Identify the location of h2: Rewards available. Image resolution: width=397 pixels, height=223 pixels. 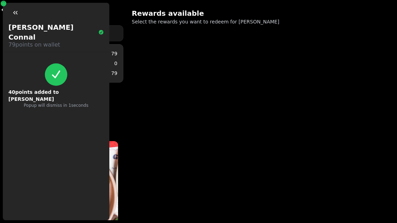
(199, 13).